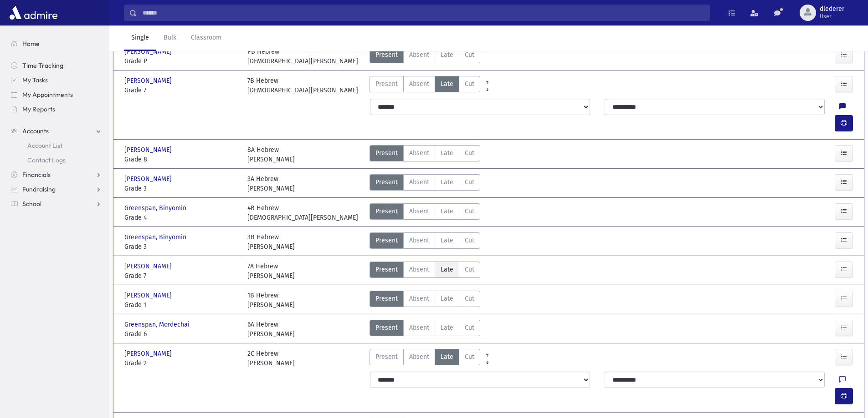 The image size is (868, 418). What do you see at coordinates (832, 16) in the screenshot?
I see `span: User` at bounding box center [832, 16].